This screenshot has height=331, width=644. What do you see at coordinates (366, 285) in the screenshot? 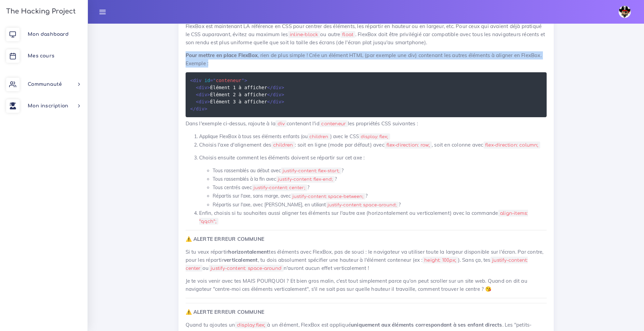
I see `p: Je te vois venir avec tes MAIS POURQUOI ? Et bien gros malin, c'est tout simplement parce qu'on p...` at bounding box center [366, 285].